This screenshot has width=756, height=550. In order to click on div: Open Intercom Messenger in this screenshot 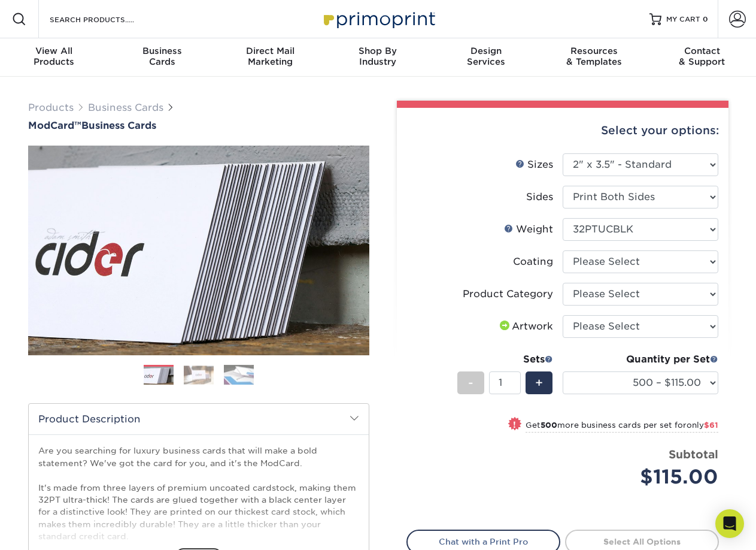, I will do `click(730, 523)`.